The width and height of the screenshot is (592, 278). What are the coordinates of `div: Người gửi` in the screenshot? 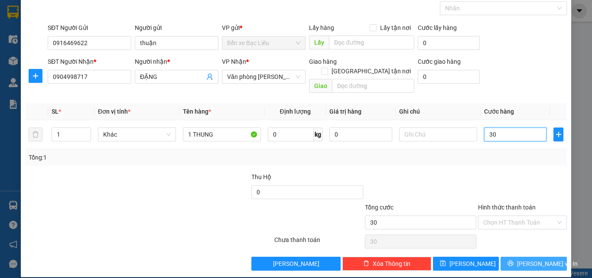 It's located at (176, 28).